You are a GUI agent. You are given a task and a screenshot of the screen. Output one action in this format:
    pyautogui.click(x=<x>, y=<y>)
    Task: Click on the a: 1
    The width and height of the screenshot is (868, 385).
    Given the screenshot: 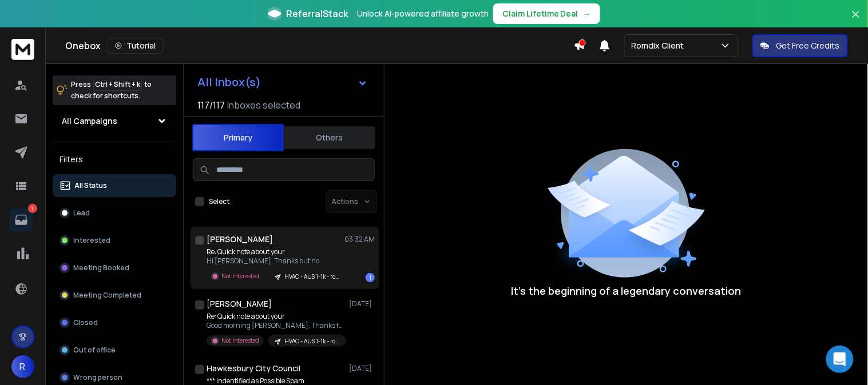 What is the action you would take?
    pyautogui.click(x=21, y=220)
    